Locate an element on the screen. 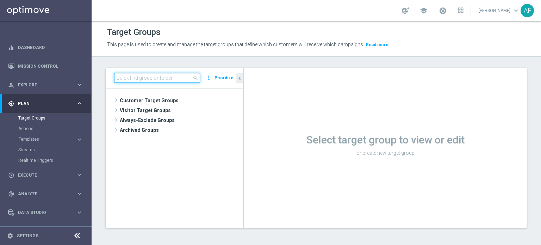  div: Execute is located at coordinates (42, 175).